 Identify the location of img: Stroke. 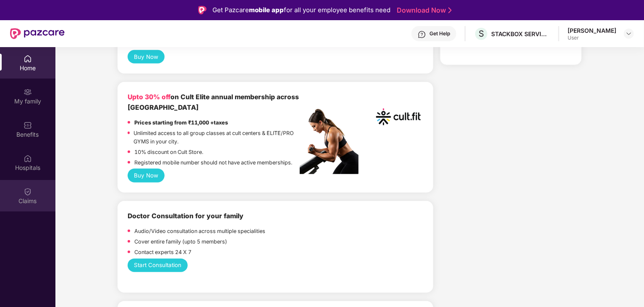
(450, 10).